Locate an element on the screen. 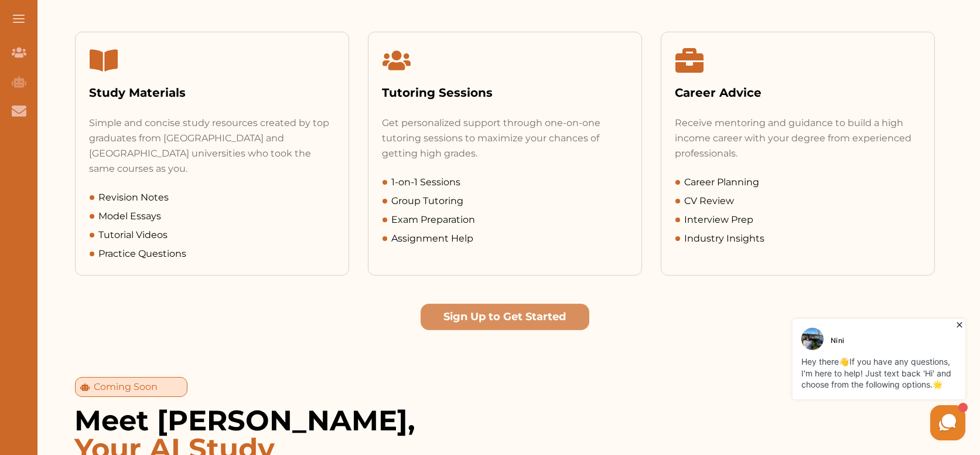  span: Industry Insights is located at coordinates (725, 238).